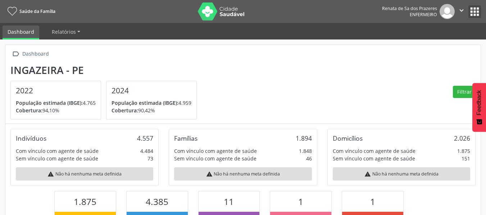  Describe the element at coordinates (30, 11) in the screenshot. I see `a: Saúde da Família` at that location.